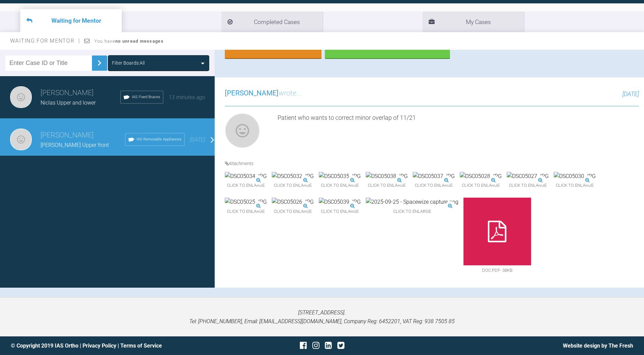 The image size is (644, 355). I want to click on img: DSC05027.JPG, so click(528, 176).